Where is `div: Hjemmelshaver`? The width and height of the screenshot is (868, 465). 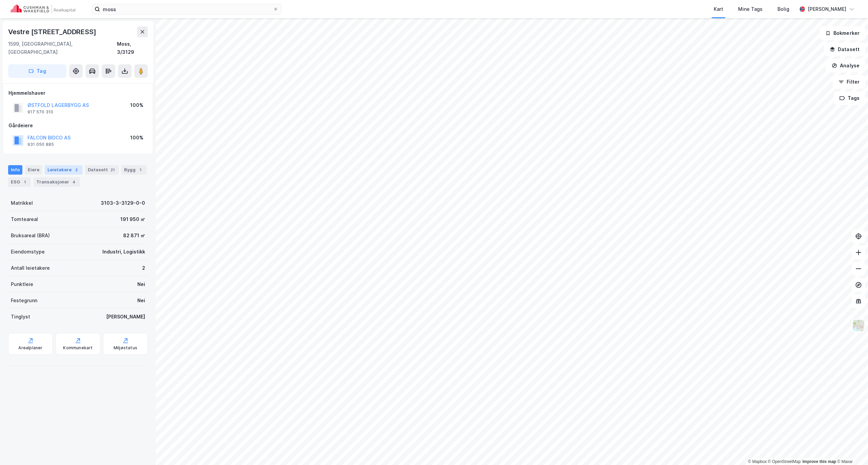
div: Hjemmelshaver is located at coordinates (78, 93).